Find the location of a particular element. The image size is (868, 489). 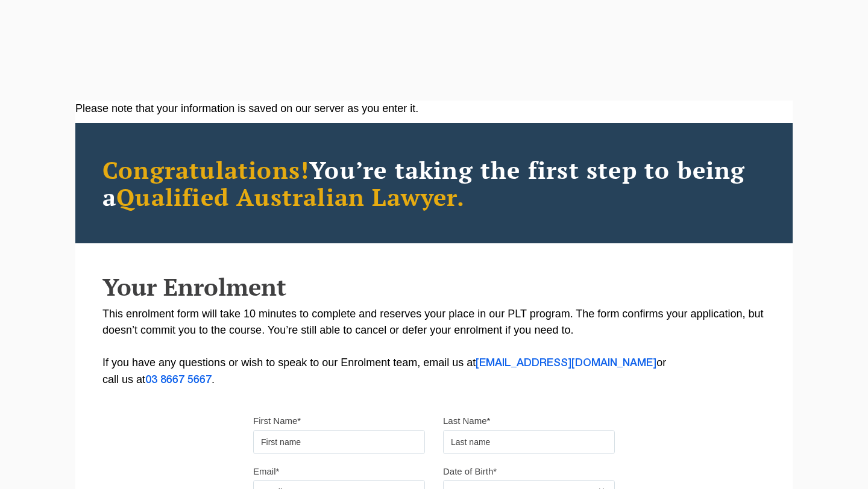

label: Date of Birth* is located at coordinates (469, 471).